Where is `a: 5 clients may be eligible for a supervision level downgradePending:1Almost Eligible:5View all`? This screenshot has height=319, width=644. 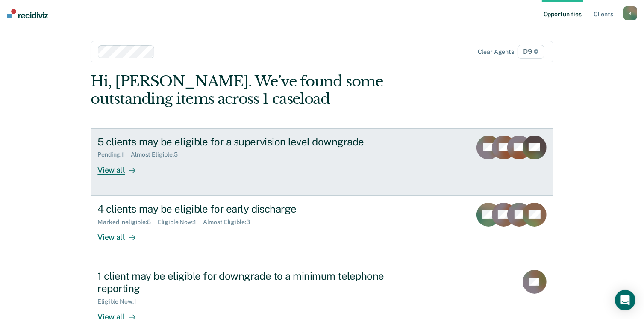
a: 5 clients may be eligible for a supervision level downgradePending:1Almost Eligible:5View all is located at coordinates (322, 162).